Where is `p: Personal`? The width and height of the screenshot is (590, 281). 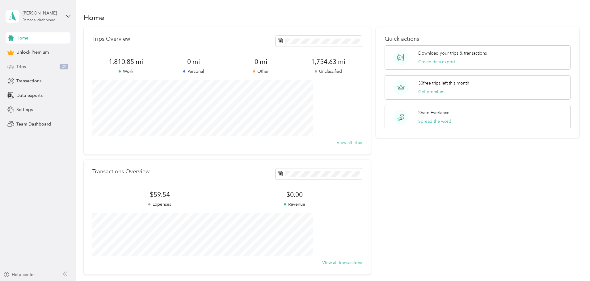 p: Personal is located at coordinates (193, 71).